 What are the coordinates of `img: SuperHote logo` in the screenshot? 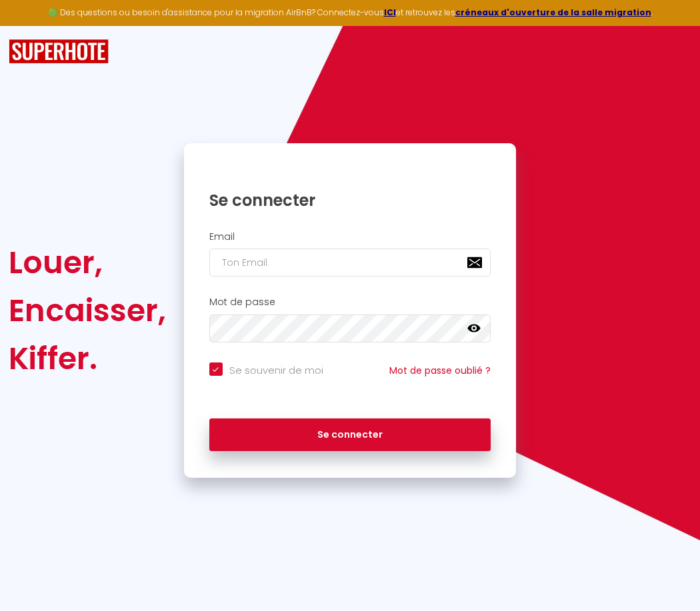 It's located at (58, 52).